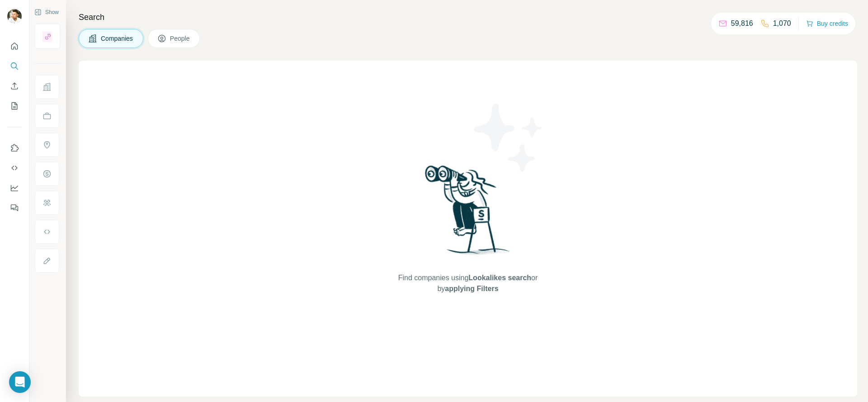 This screenshot has height=402, width=868. I want to click on span: People, so click(180, 39).